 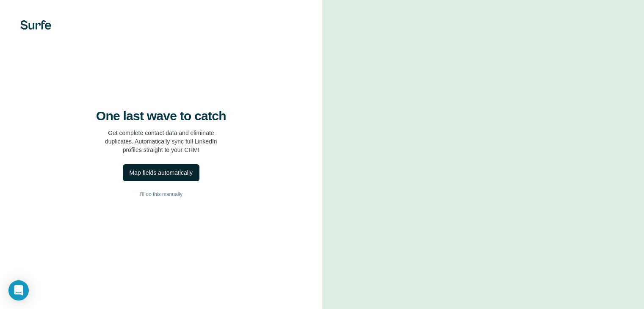 What do you see at coordinates (161, 116) in the screenshot?
I see `h4: One last wave to catch` at bounding box center [161, 116].